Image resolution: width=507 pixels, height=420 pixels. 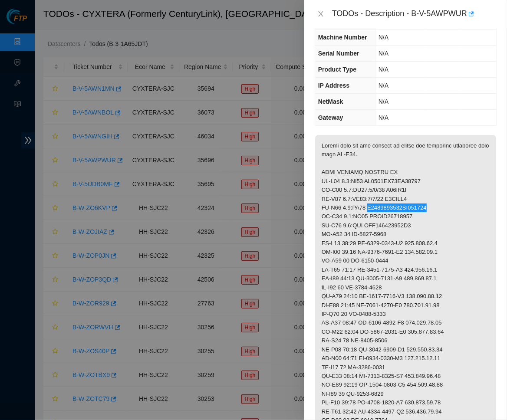 I want to click on span: Serial Number, so click(x=338, y=53).